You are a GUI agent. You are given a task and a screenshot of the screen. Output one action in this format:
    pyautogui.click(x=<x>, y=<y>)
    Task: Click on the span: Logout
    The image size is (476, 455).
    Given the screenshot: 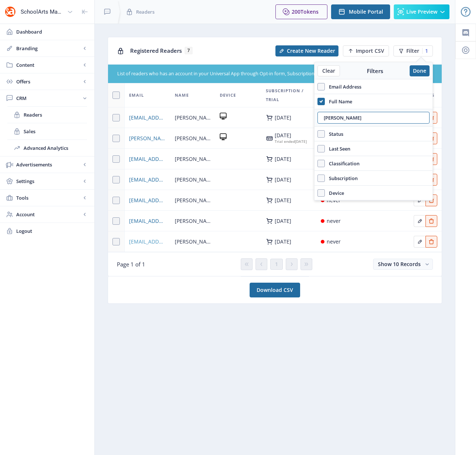 What is the action you would take?
    pyautogui.click(x=52, y=231)
    